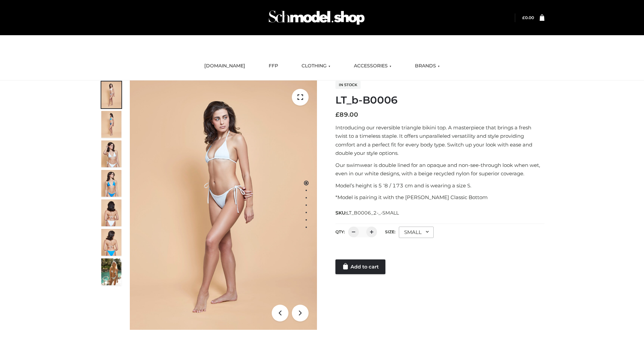  What do you see at coordinates (347, 115) in the screenshot?
I see `bdi: 89.00` at bounding box center [347, 115].